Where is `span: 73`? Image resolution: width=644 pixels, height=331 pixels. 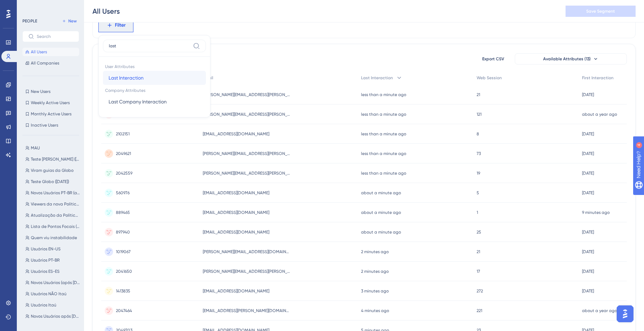 span: 73 is located at coordinates (478, 153).